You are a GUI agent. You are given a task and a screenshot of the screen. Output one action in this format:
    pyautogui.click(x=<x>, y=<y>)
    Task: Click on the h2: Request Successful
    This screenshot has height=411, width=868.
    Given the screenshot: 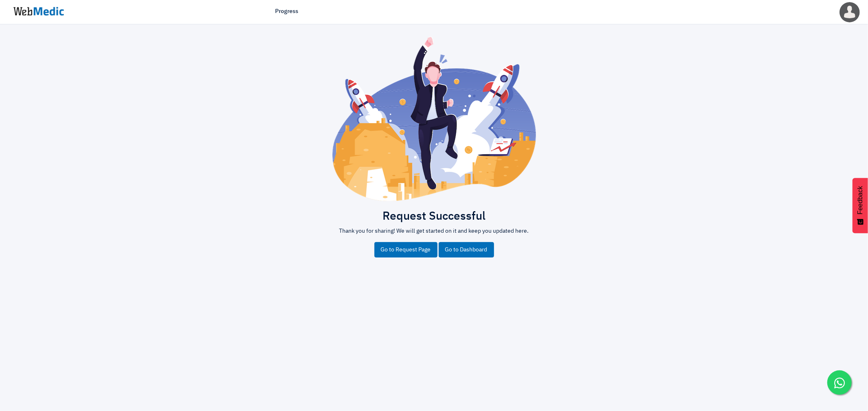 What is the action you would take?
    pyautogui.click(x=434, y=217)
    